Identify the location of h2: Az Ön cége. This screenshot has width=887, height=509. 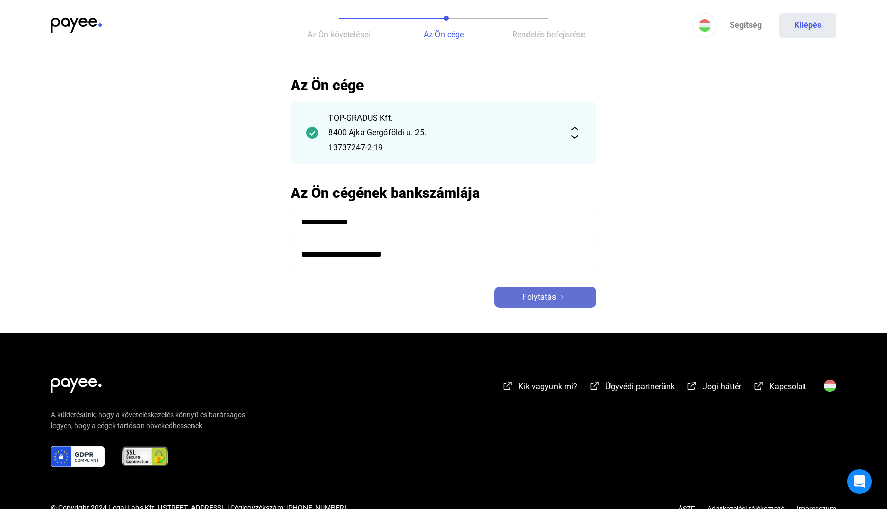
(443, 85).